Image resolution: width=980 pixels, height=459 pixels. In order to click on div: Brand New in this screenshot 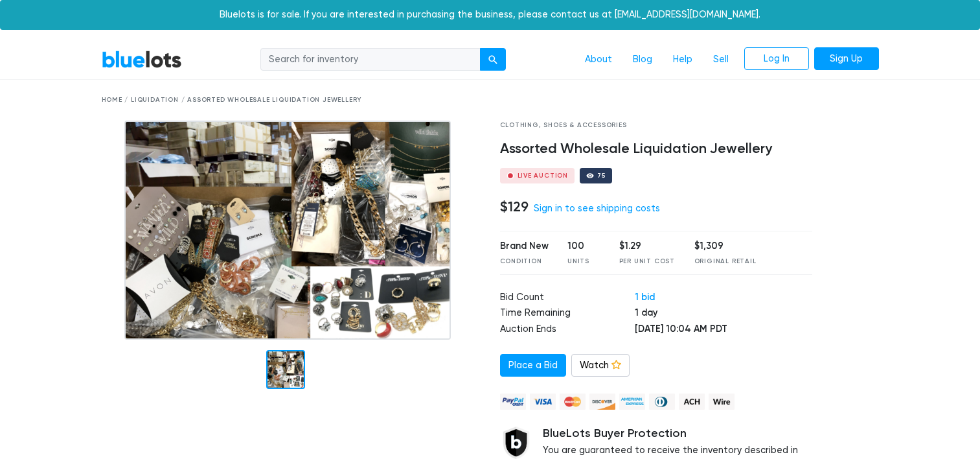, I will do `click(524, 247)`.